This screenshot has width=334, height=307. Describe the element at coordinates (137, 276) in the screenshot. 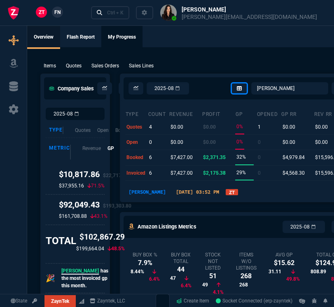

I see `span: 8.44%` at that location.